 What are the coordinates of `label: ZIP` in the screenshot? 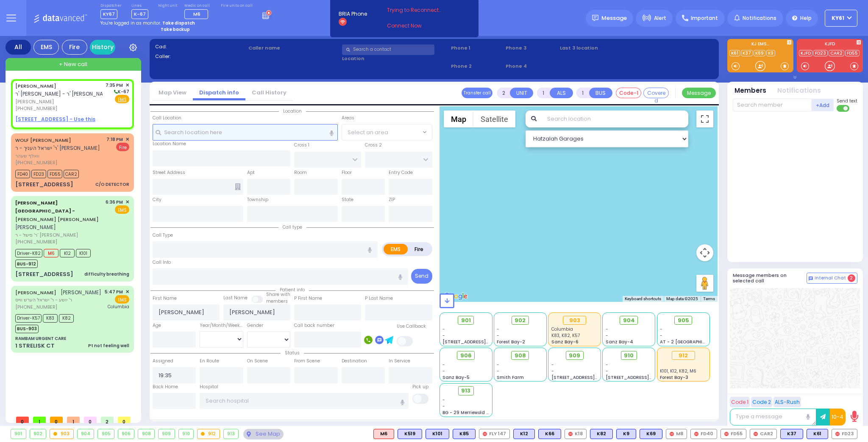 It's located at (392, 200).